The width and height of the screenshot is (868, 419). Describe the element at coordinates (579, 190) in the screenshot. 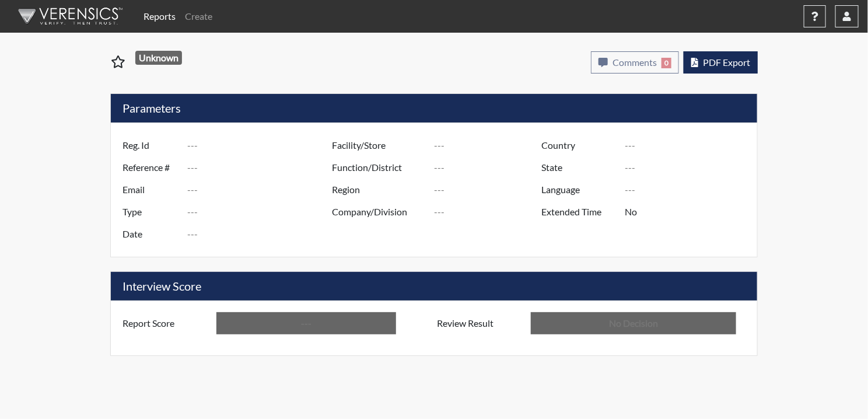

I see `label: Language` at that location.